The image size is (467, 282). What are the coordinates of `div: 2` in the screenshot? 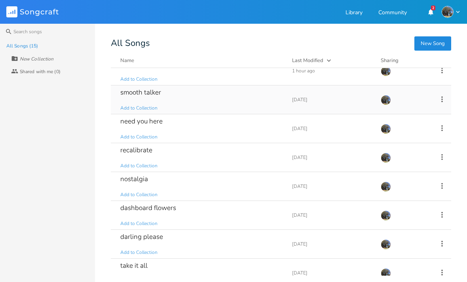 It's located at (433, 8).